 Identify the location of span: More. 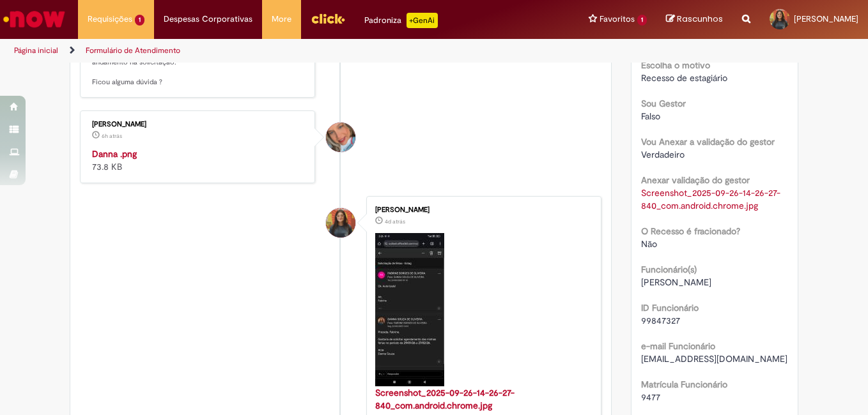
(281, 19).